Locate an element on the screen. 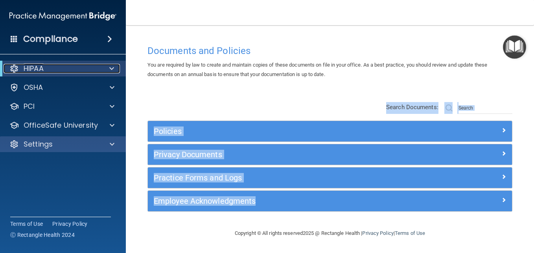 The width and height of the screenshot is (534, 253). a: Privacy Documents is located at coordinates (330, 154).